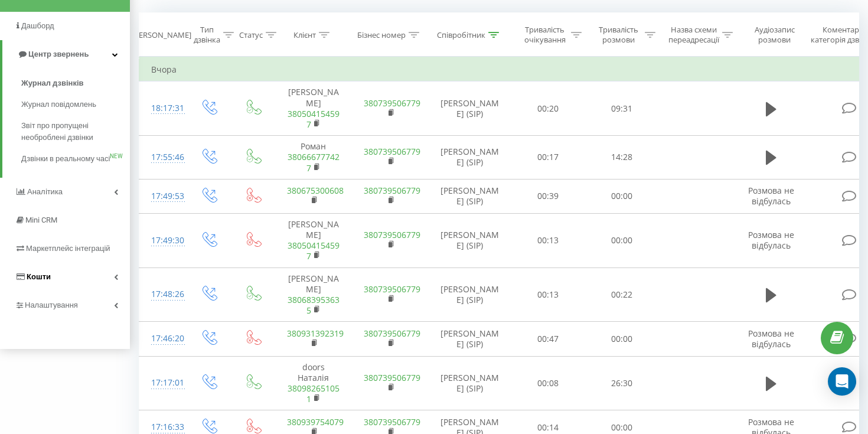 This screenshot has height=434, width=868. Describe the element at coordinates (774, 35) in the screenshot. I see `div: Аудіозапис розмови` at that location.